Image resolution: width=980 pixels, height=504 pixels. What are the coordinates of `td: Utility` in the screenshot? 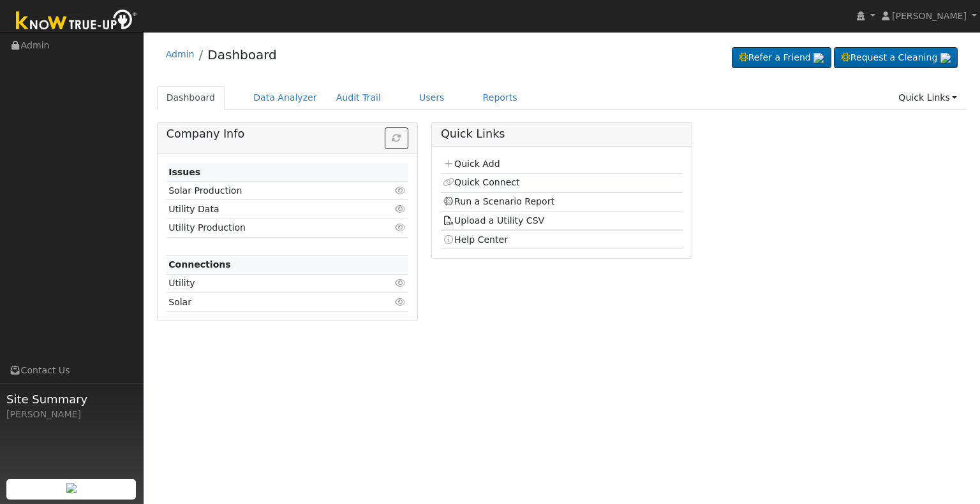 It's located at (268, 283).